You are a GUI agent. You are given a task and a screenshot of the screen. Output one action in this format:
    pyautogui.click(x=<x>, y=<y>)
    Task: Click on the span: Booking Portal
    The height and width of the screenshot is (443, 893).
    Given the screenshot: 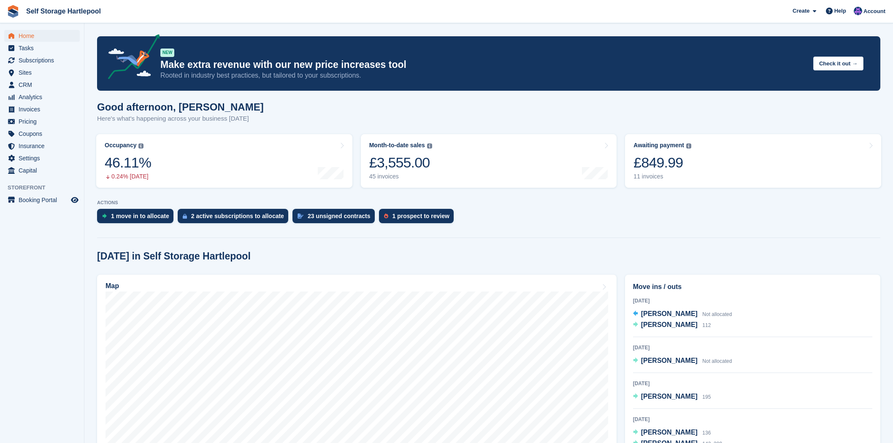 What is the action you would take?
    pyautogui.click(x=44, y=200)
    